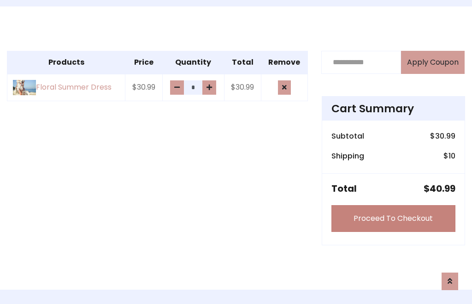 This screenshot has height=304, width=472. Describe the element at coordinates (443, 188) in the screenshot. I see `span: 40.99` at that location.